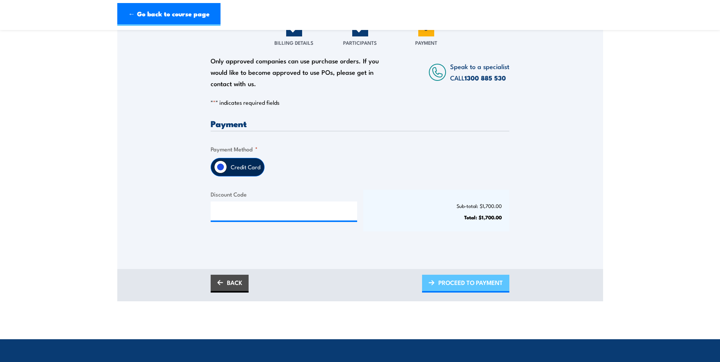 The image size is (720, 362). Describe the element at coordinates (230, 284) in the screenshot. I see `a: BACK` at that location.